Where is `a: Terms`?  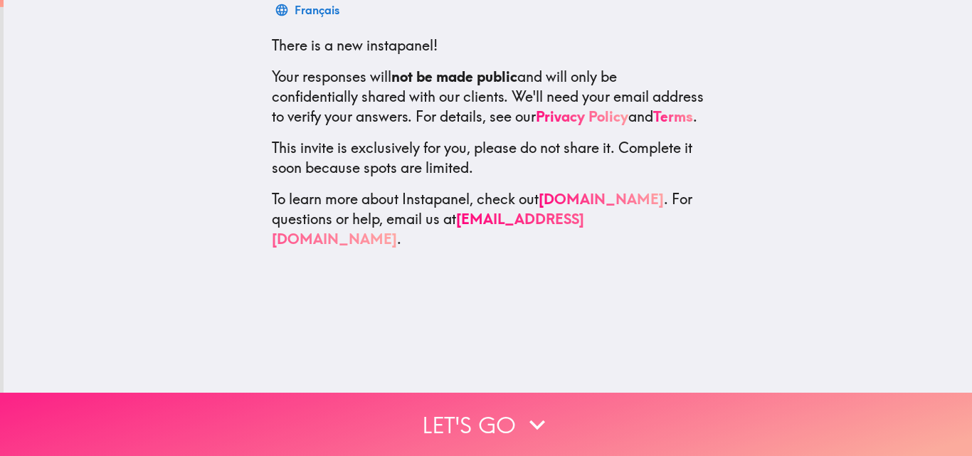
a: Terms is located at coordinates (673, 116).